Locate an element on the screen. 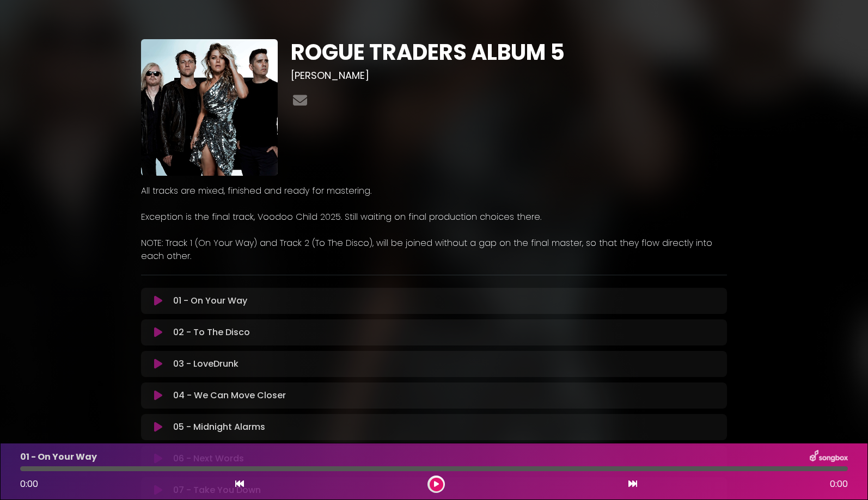  p: 03 - LoveDrunk is located at coordinates (206, 364).